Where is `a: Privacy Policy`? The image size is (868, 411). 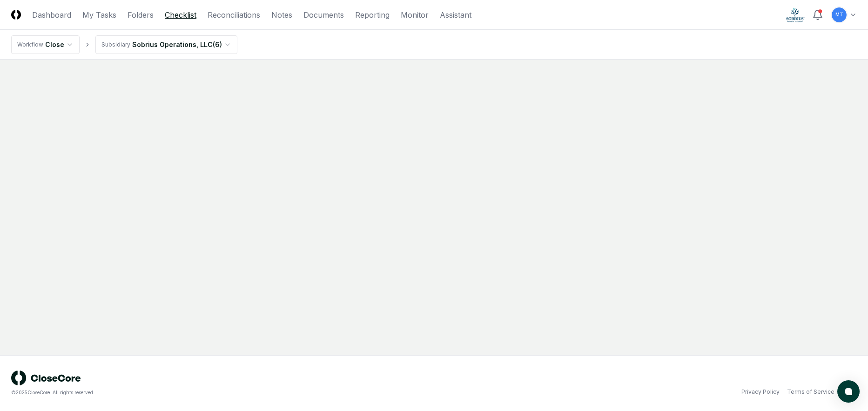 a: Privacy Policy is located at coordinates (760, 391).